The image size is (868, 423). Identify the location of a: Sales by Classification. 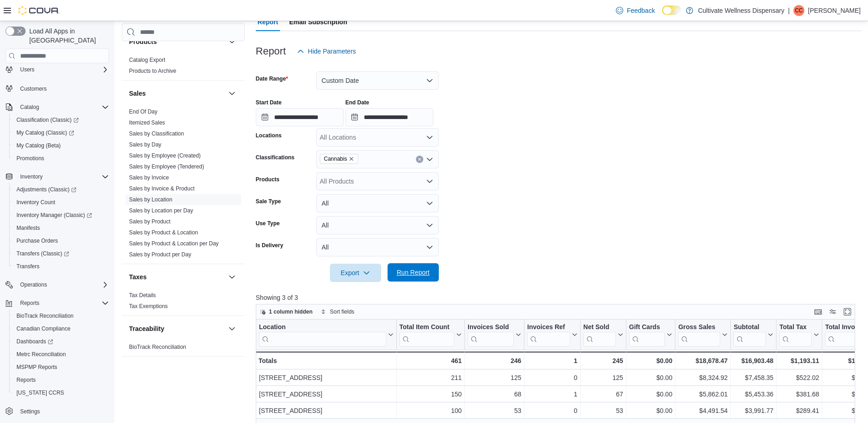
(156, 133).